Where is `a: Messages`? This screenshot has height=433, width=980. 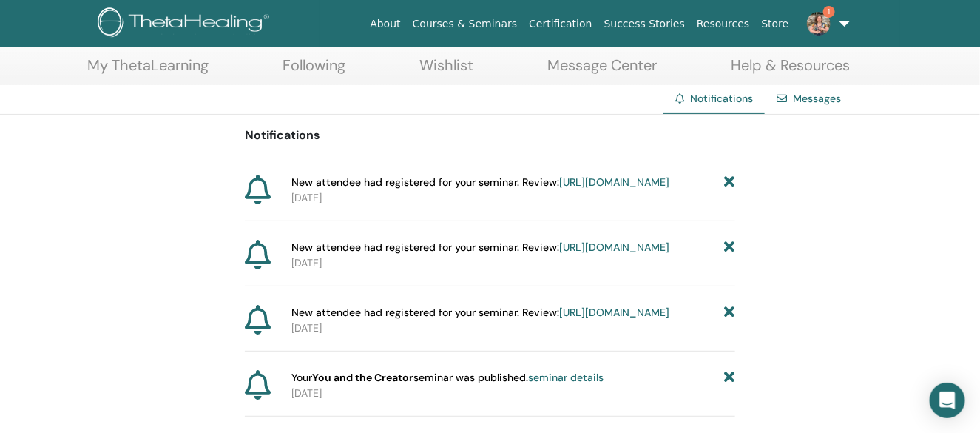
a: Messages is located at coordinates (816, 98).